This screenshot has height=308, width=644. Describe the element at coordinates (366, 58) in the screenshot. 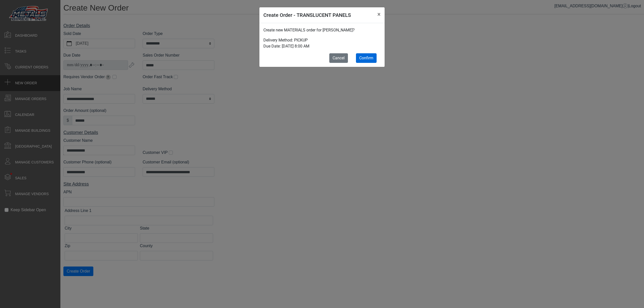

I see `button: Confirm` at that location.